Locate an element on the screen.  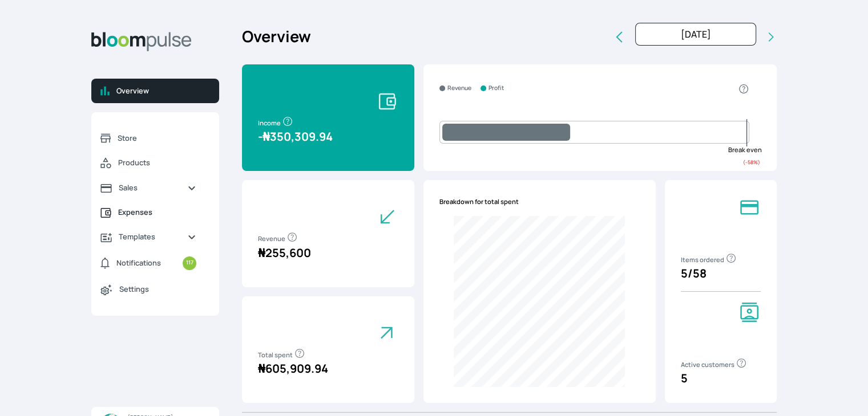
p: 5 / 58 is located at coordinates (721, 274).